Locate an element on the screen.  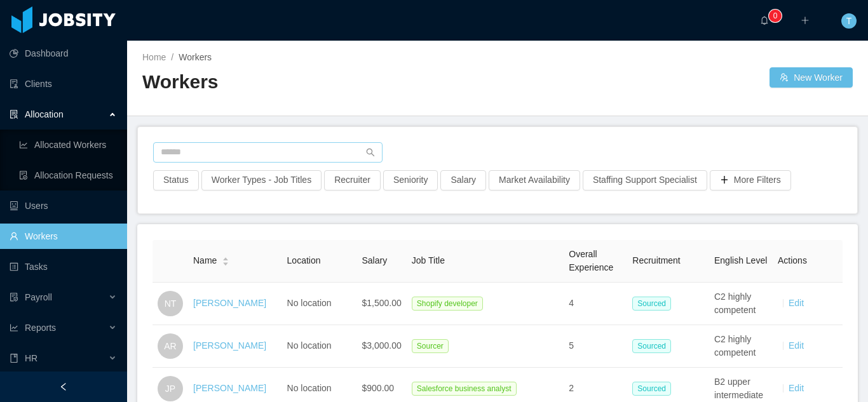
span: Sourcer is located at coordinates (430, 346).